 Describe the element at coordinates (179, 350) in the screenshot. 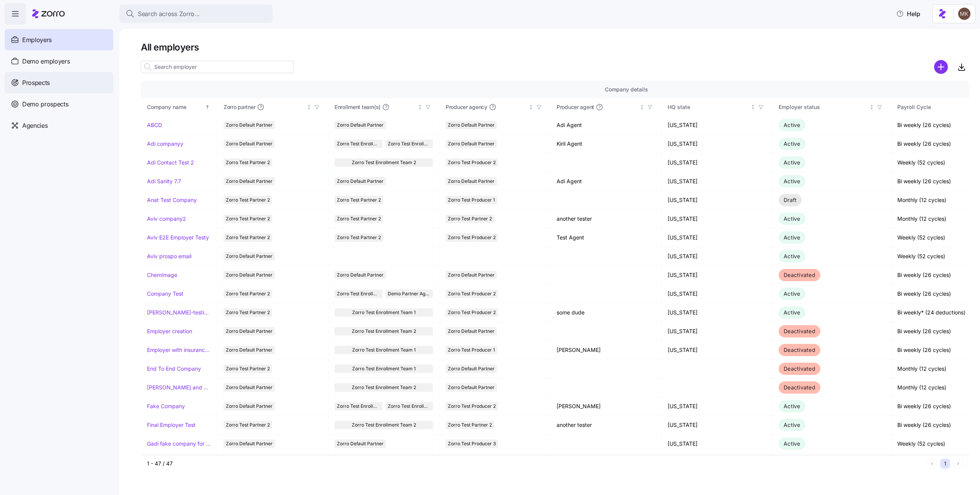

I see `a: Employer with insurance problems` at that location.